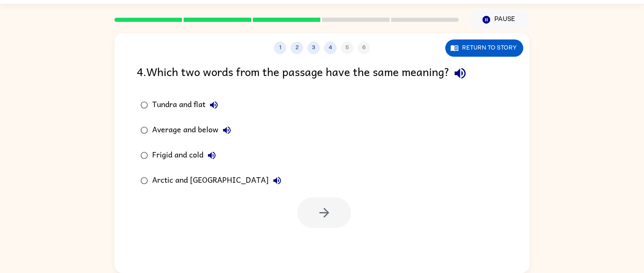 The image size is (644, 273). I want to click on div: Tundra and flat, so click(187, 105).